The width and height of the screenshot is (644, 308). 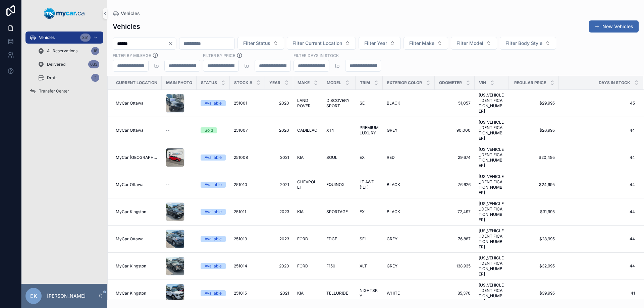 I want to click on a: 2021, so click(x=279, y=185).